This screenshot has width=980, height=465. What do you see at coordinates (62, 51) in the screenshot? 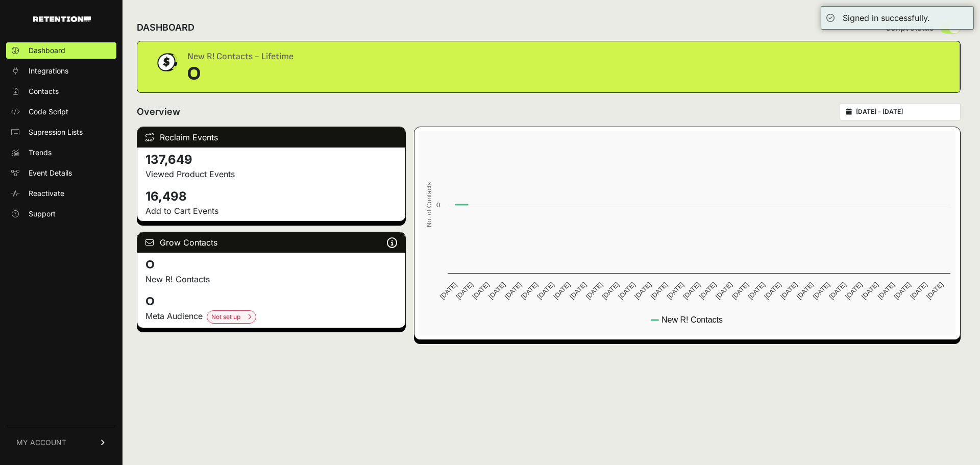
I see `a: Dashboard` at bounding box center [62, 51].